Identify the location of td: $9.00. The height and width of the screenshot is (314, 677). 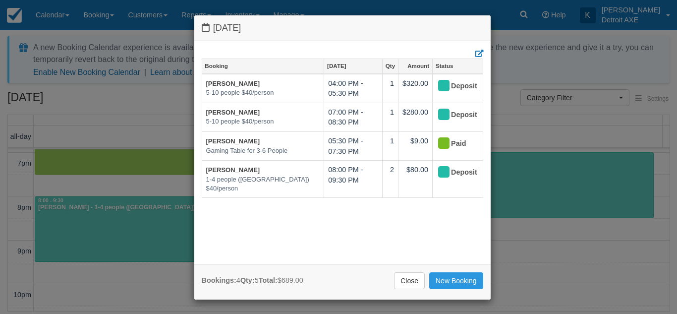
(416, 146).